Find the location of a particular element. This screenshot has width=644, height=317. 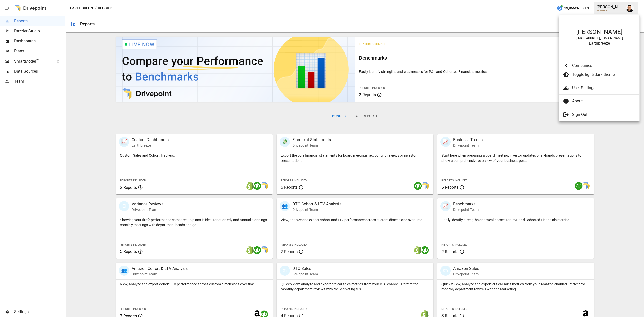

span: Toggle light/dark theme is located at coordinates (604, 75).